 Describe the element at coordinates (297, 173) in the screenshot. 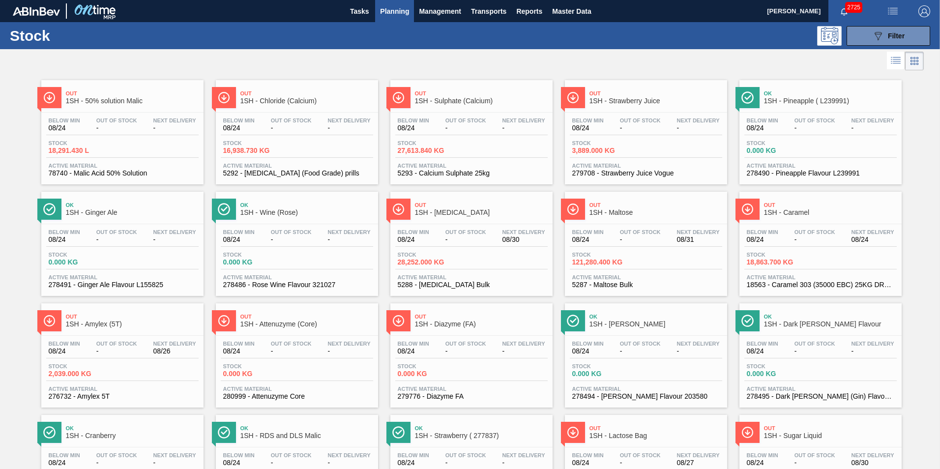

I see `span: 5292 - Calcium Chloride (Food Grade) prills` at that location.